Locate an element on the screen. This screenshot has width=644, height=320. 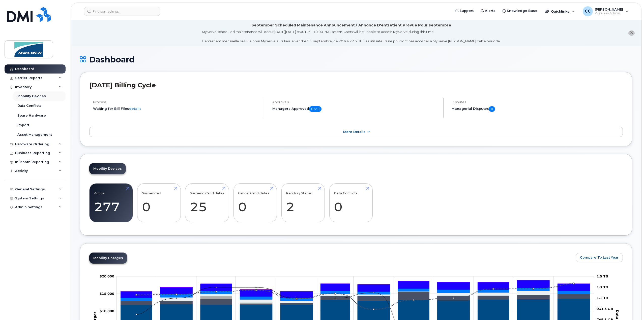
span: More Details is located at coordinates (354, 132).